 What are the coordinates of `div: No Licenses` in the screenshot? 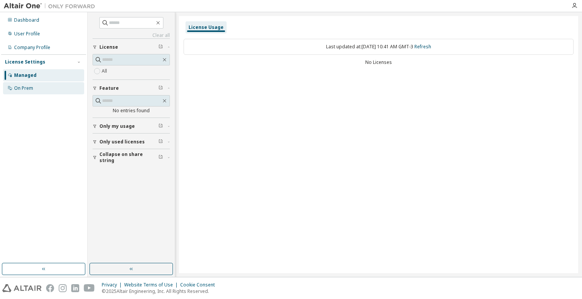 It's located at (379, 62).